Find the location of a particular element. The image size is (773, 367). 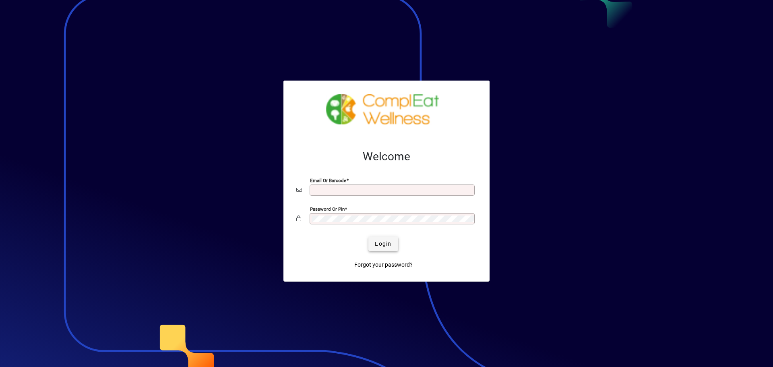

a: Forgot your password? is located at coordinates (383, 264).